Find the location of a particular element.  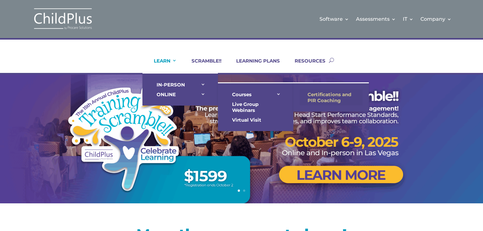

a: Company is located at coordinates (436, 19).